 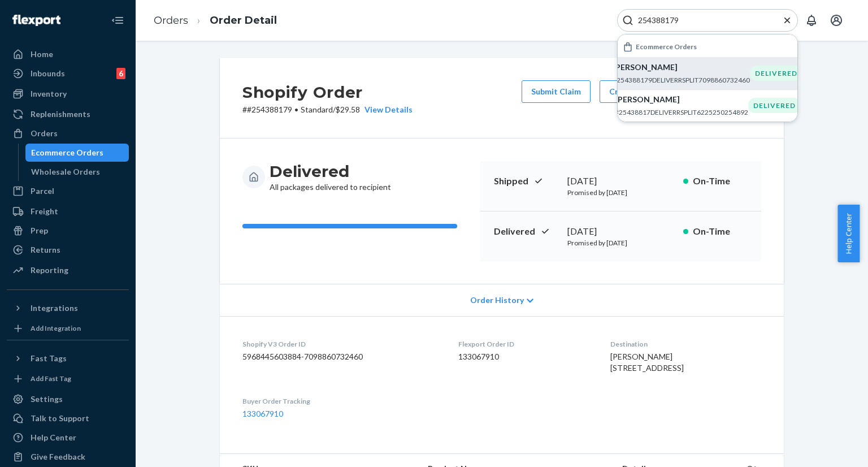 What do you see at coordinates (330, 177) in the screenshot?
I see `div: All packages delivered to recipient` at bounding box center [330, 177].